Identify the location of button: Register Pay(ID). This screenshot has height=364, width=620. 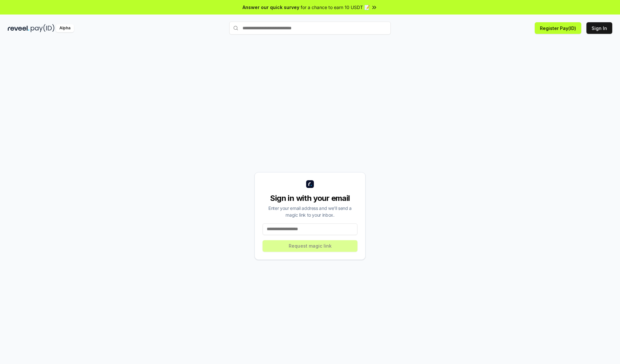
(558, 28).